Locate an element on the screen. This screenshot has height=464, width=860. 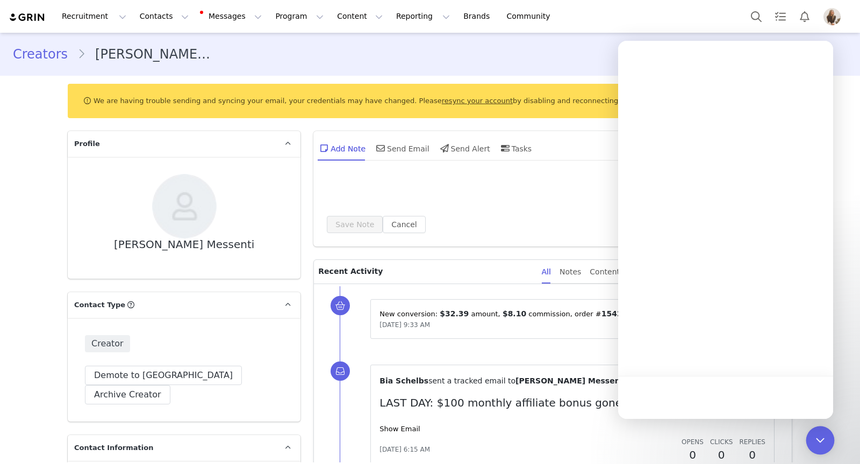
button: Program is located at coordinates (299, 16).